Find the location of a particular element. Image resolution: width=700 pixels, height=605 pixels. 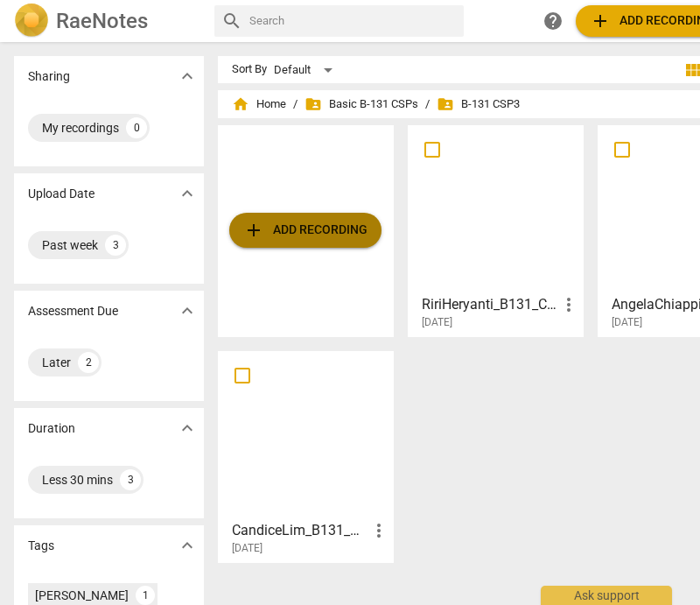

p: Sharing is located at coordinates (49, 76).